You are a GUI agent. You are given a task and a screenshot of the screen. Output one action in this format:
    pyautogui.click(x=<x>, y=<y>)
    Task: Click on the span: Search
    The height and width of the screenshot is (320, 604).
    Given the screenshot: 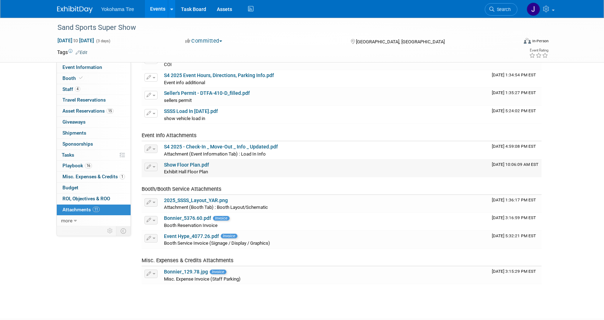 What is the action you would take?
    pyautogui.click(x=503, y=9)
    